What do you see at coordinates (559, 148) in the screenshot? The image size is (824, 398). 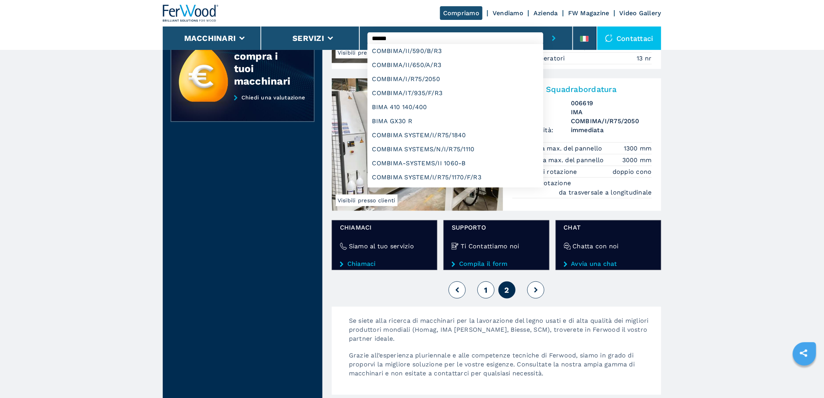 I see `p: Larghezza max. del pannello` at bounding box center [559, 148].